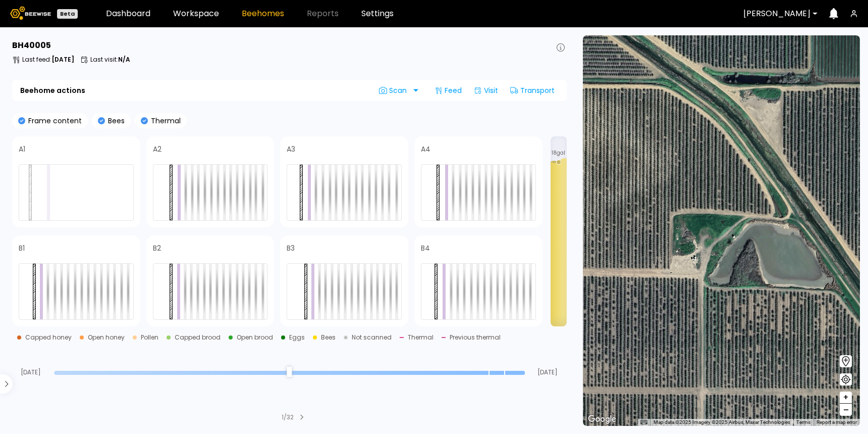 The image size is (868, 434). I want to click on img: Beewise logo, so click(30, 13).